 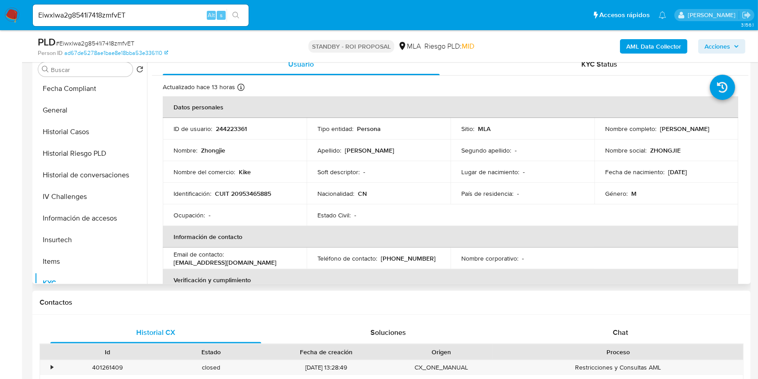 What do you see at coordinates (468, 129) in the screenshot?
I see `p: Sitio :` at bounding box center [468, 129].